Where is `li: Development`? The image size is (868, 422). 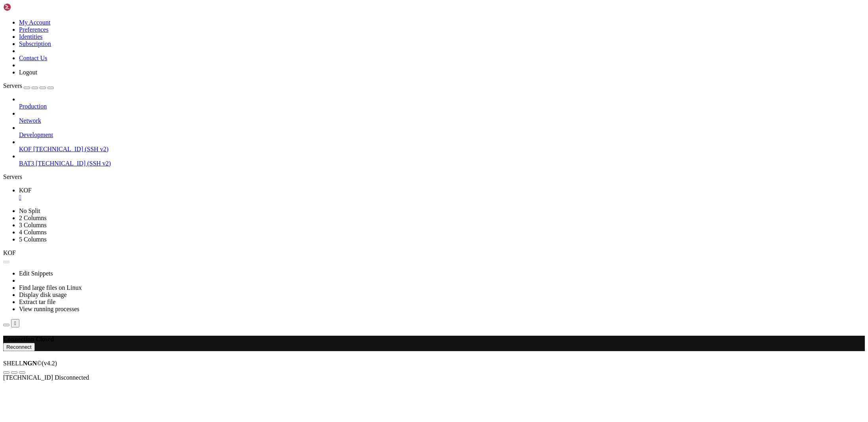 li: Development is located at coordinates (442, 132).